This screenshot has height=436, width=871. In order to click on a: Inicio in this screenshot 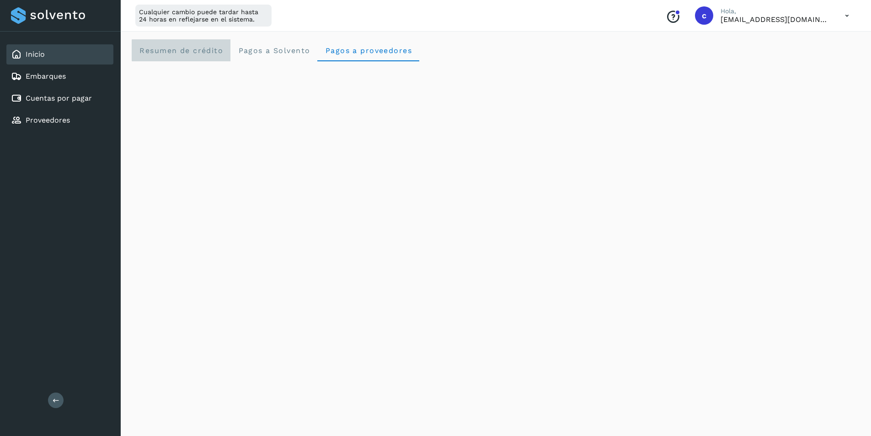, I will do `click(35, 54)`.